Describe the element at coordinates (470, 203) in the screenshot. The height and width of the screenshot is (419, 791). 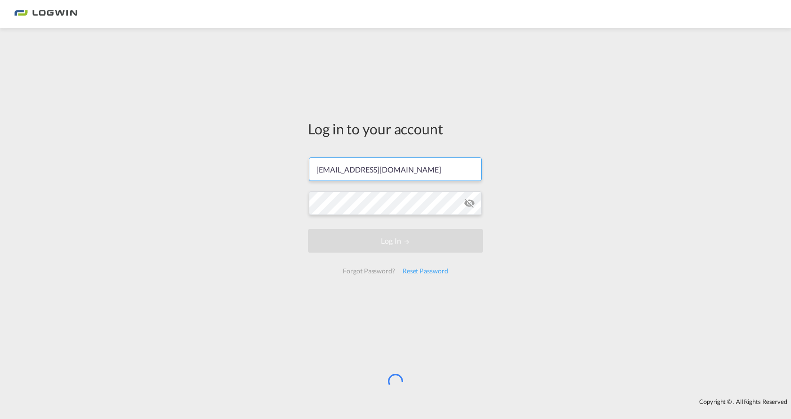
I see `md-icon: icon-eye-off` at that location.